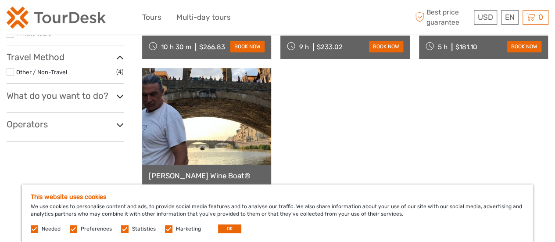 The image size is (555, 242). Describe the element at coordinates (278, 213) in the screenshot. I see `div: We use cookies to personalise content and ads, to provide social media features and to analyse ou...` at that location.